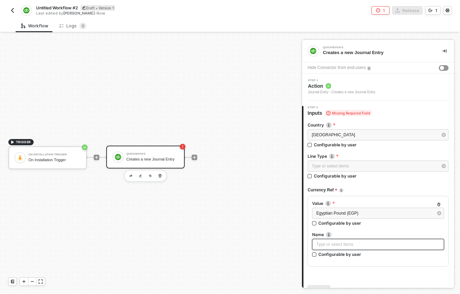 The image size is (460, 294). I want to click on sup: 0, so click(83, 26).